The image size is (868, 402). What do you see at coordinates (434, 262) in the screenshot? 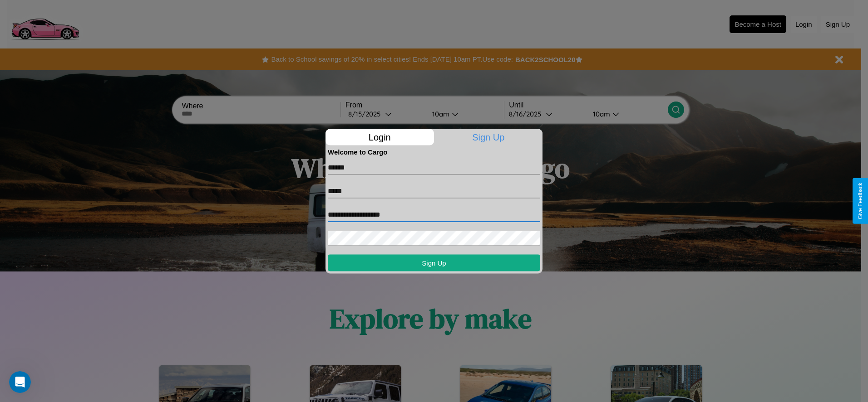
I see `button: Sign Up` at bounding box center [434, 262].